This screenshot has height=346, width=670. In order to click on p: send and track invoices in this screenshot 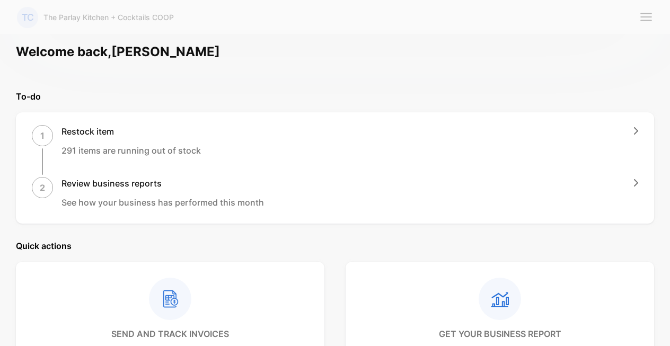, I will do `click(170, 334)`.